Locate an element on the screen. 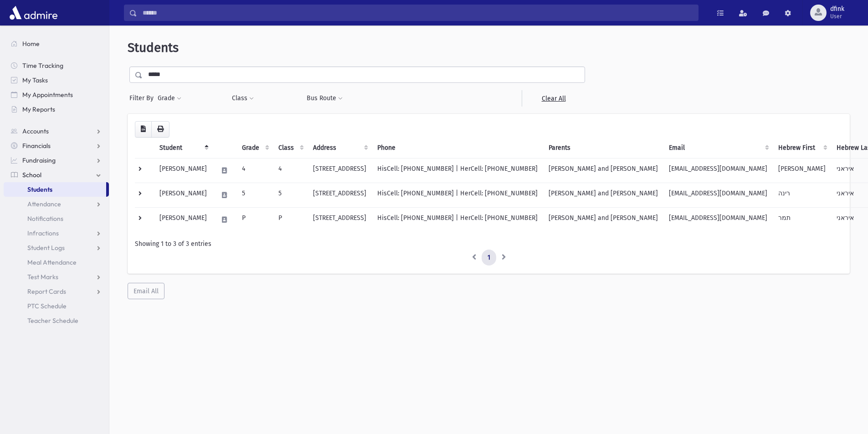 Image resolution: width=868 pixels, height=434 pixels. a: Teacher Schedule is located at coordinates (56, 321).